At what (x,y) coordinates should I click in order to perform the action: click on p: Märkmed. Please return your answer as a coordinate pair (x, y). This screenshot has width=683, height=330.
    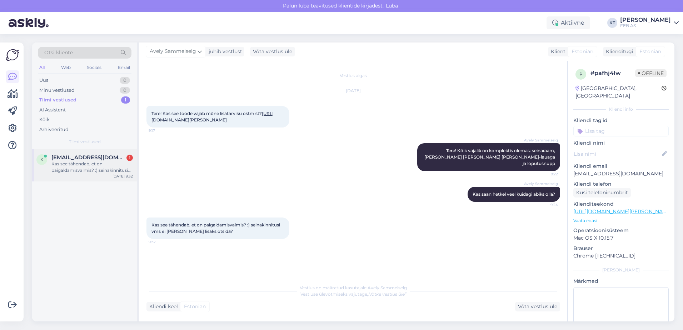
    Looking at the image, I should click on (621, 281).